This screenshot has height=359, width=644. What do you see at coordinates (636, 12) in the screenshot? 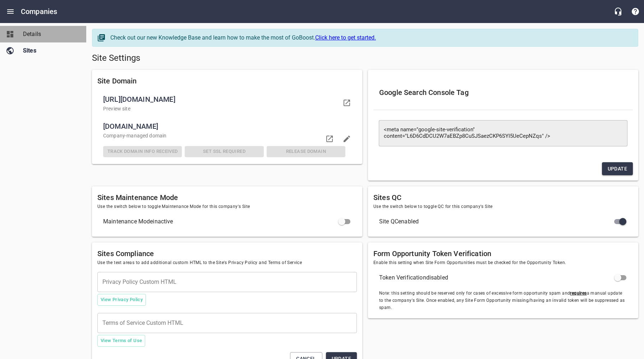
I see `button: Support Portal` at bounding box center [636, 12].